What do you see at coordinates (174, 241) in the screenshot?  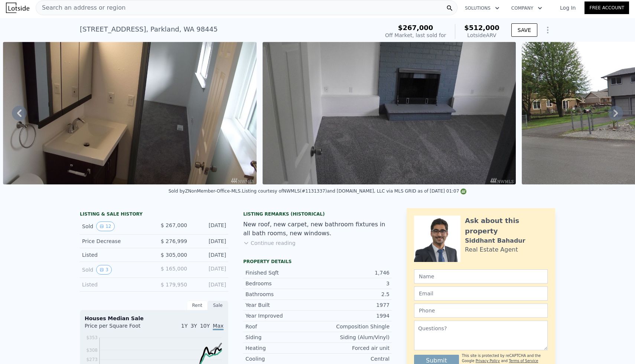 I see `span: $ 276,999` at bounding box center [174, 241].